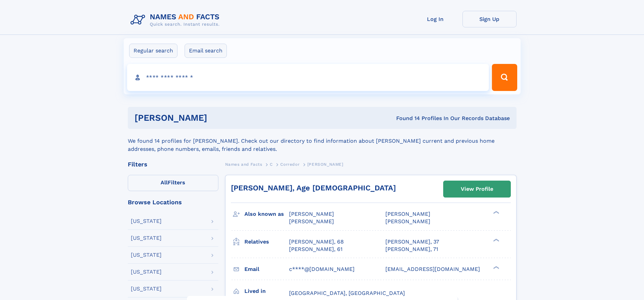 This screenshot has height=300, width=644. I want to click on div: Found 14 Profiles In Our Records Database, so click(405, 118).